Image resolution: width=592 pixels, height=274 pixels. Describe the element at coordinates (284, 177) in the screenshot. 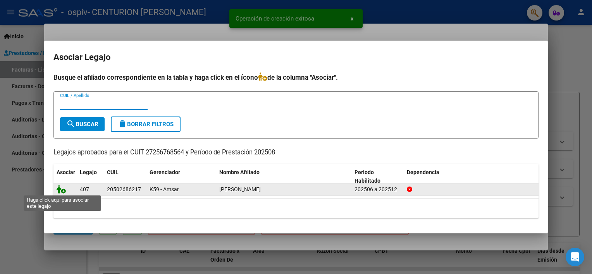

I see `datatable-header-cell: Nombre Afiliado` at that location.